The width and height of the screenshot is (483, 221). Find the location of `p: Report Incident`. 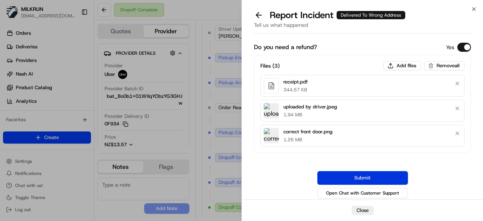

p: Report Incident is located at coordinates (337, 15).